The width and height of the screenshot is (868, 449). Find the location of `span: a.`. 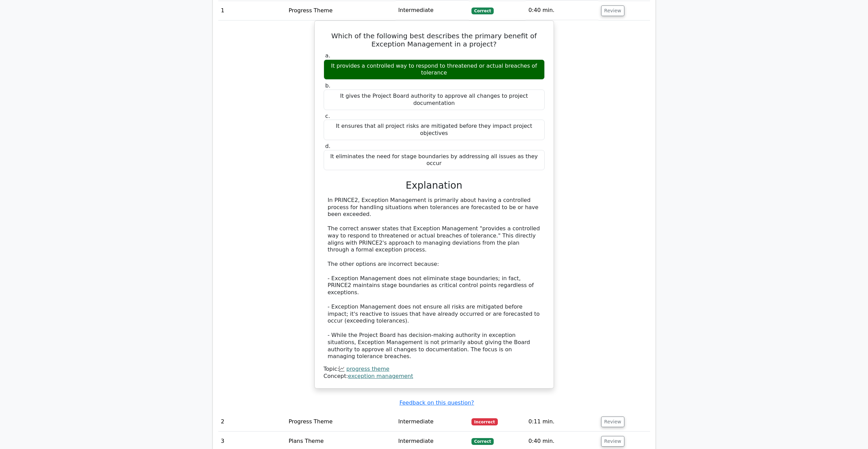

span: a. is located at coordinates (328, 55).